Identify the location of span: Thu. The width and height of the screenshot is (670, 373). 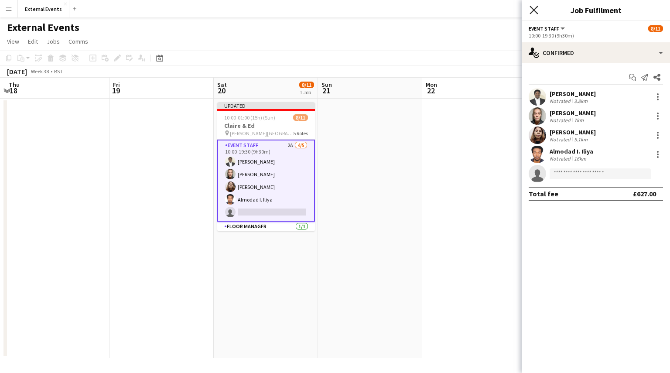
(14, 85).